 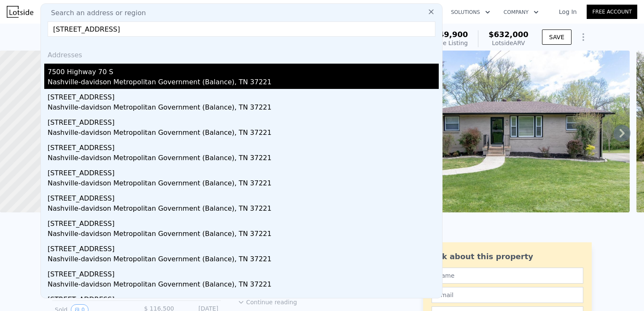 I want to click on span: Search an address or region, so click(x=95, y=13).